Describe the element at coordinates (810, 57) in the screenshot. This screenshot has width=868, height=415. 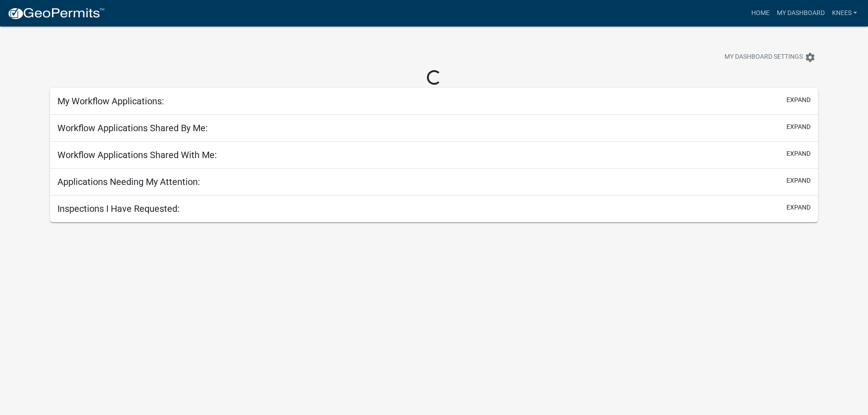
I see `i: settings` at that location.